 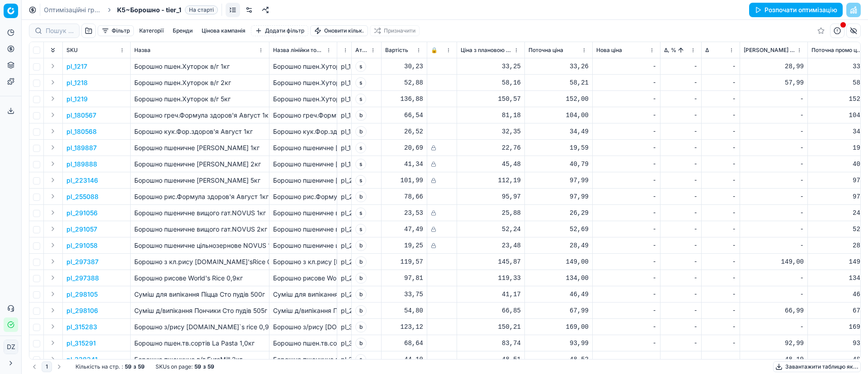 I want to click on div: 66,99, so click(x=773, y=310).